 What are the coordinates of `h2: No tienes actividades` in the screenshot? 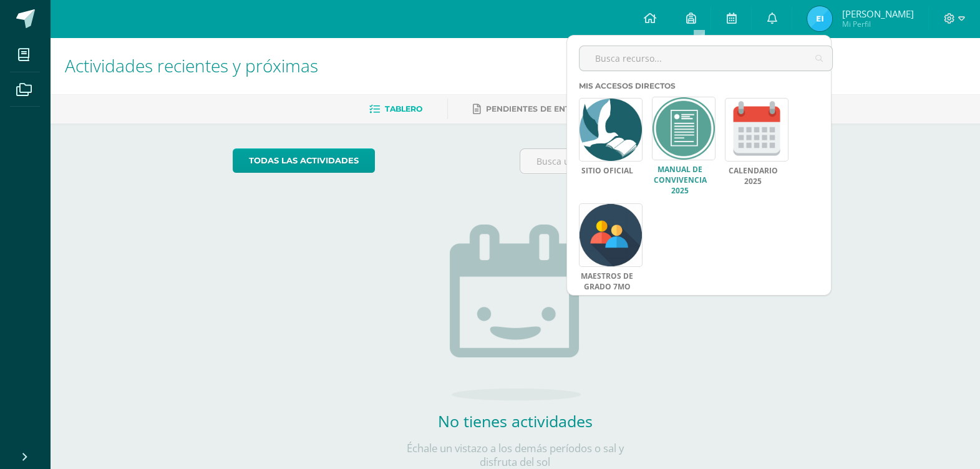 It's located at (515, 420).